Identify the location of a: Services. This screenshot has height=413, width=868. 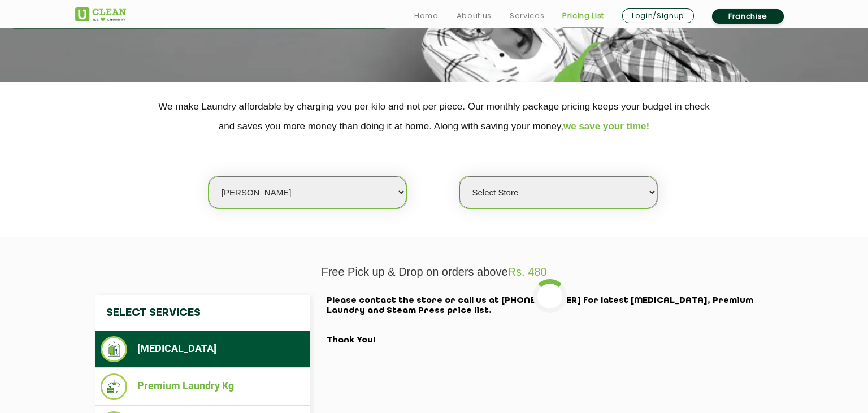
(527, 16).